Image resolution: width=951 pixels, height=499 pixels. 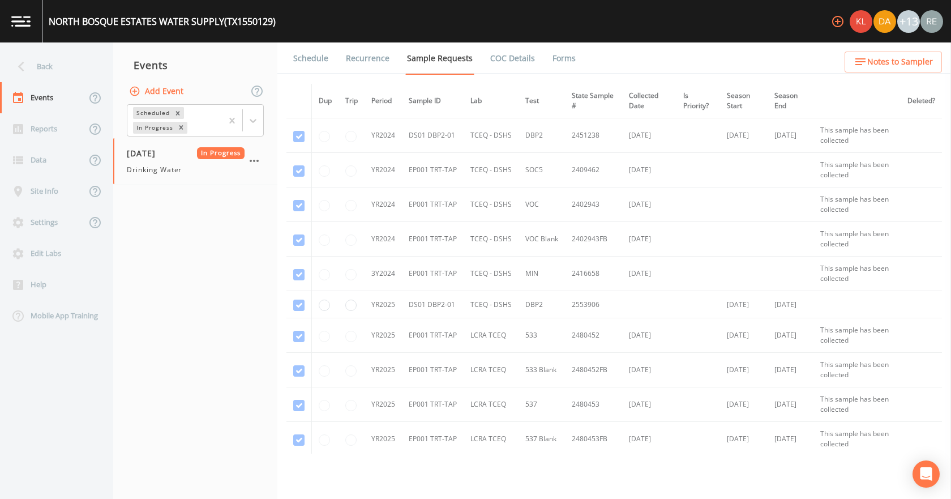 I want to click on td: 2402943FB, so click(x=593, y=239).